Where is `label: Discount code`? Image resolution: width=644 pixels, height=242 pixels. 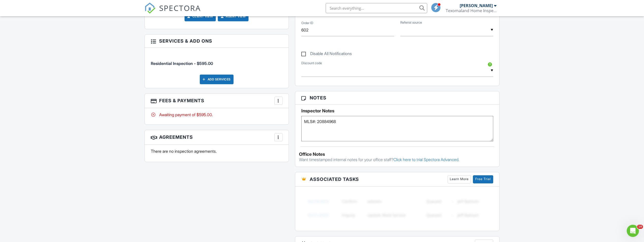 label: Discount code is located at coordinates (311, 63).